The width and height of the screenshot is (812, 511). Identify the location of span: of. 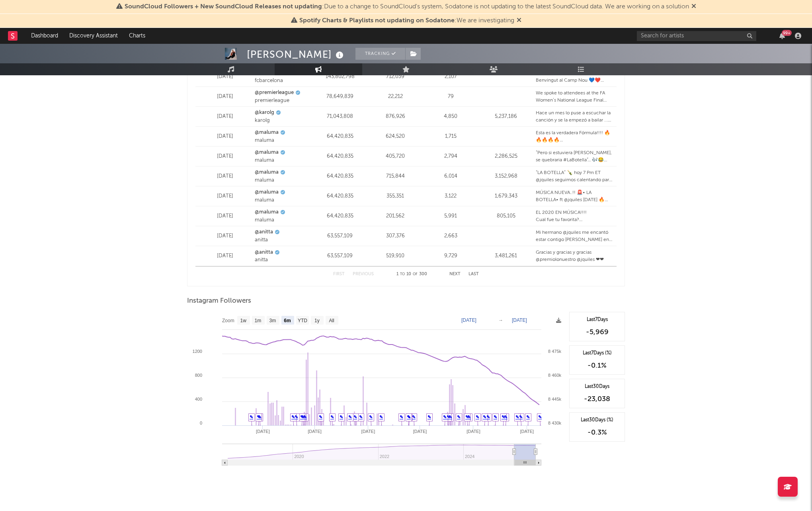
(415, 274).